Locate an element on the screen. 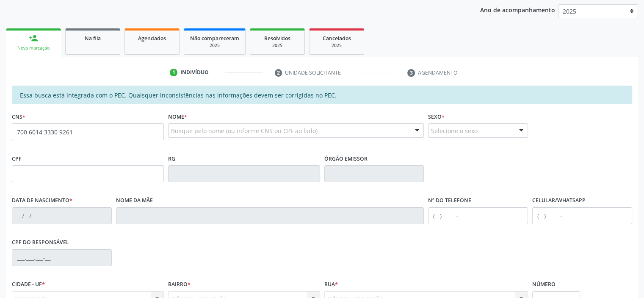 Image resolution: width=644 pixels, height=298 pixels. label: Sexo is located at coordinates (436, 117).